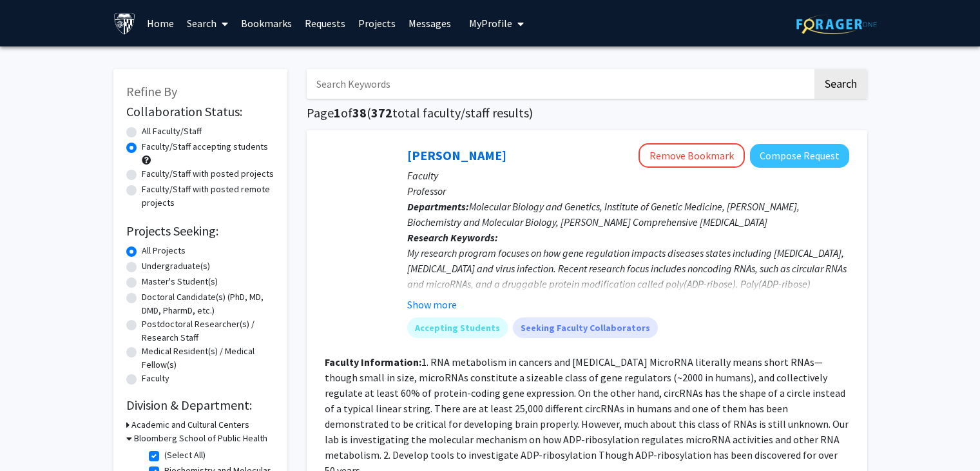 This screenshot has height=471, width=980. Describe the element at coordinates (587, 113) in the screenshot. I see `h1: Page of ( total faculty/staff results)` at that location.